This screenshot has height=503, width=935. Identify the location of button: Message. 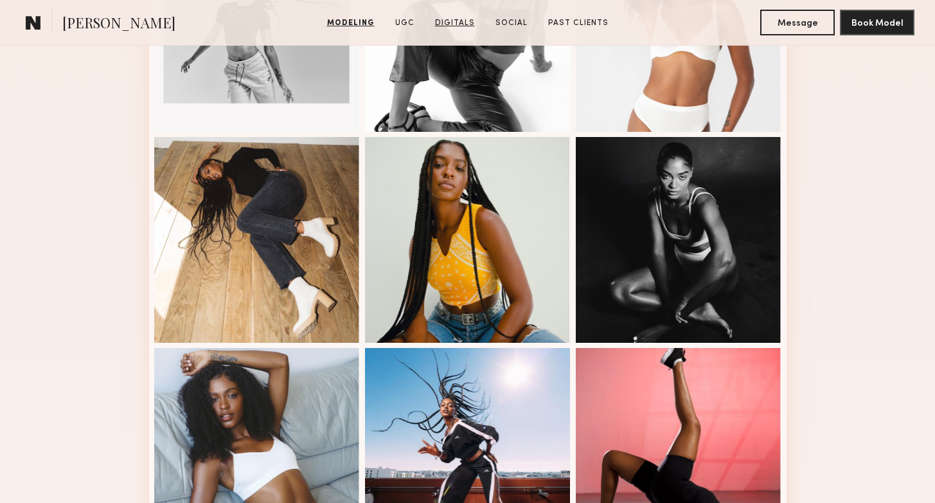
(798, 22).